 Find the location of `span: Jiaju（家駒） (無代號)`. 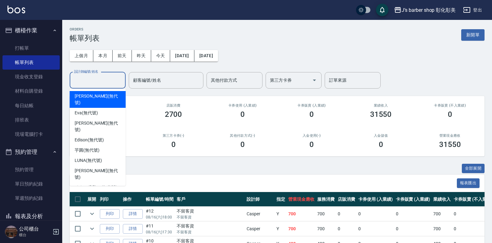

span: Jiaju（家駒） (無代號) is located at coordinates (96, 187).